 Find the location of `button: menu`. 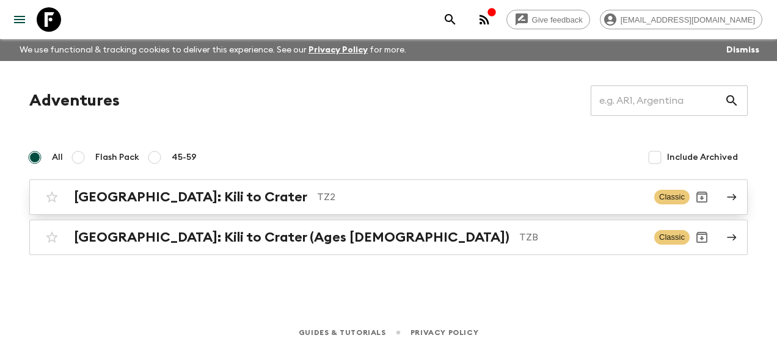

button: menu is located at coordinates (20, 20).